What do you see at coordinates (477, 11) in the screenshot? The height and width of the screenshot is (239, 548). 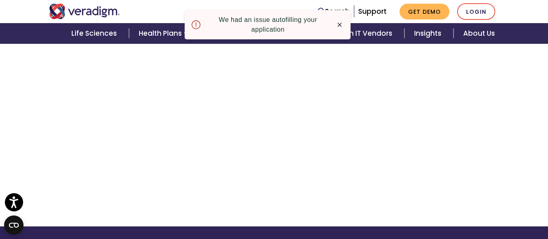 I see `a: Login` at bounding box center [477, 11].